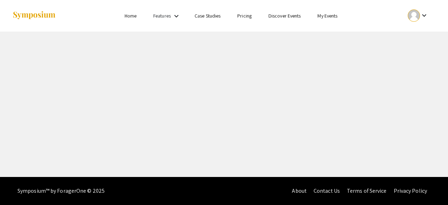 The height and width of the screenshot is (205, 448). Describe the element at coordinates (131, 16) in the screenshot. I see `a: Home` at that location.